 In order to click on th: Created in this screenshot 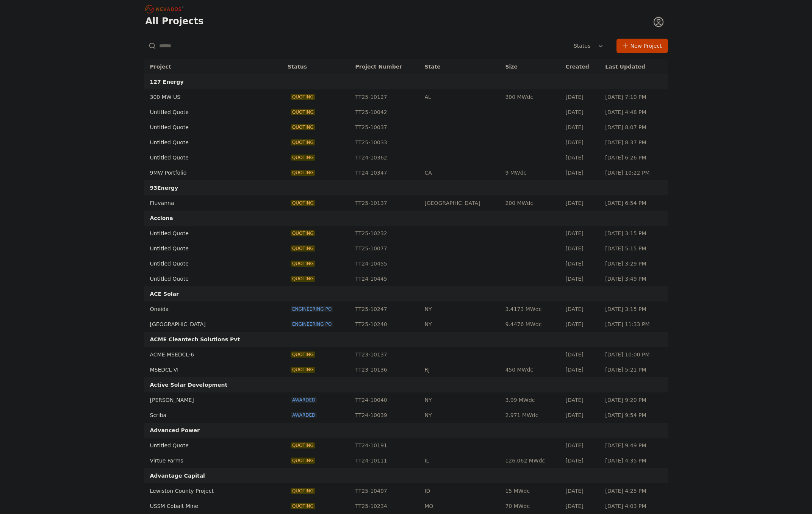, I will do `click(581, 67)`.